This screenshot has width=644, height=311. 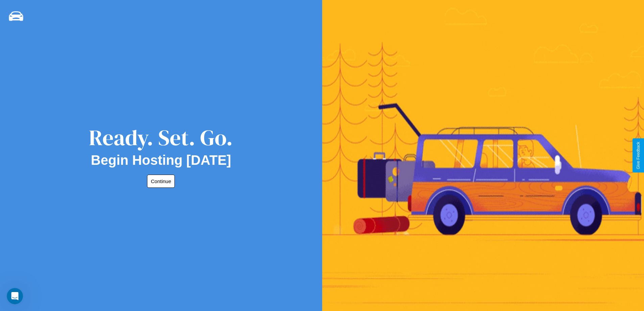 I want to click on div: Ready. Set. Go., so click(x=161, y=138).